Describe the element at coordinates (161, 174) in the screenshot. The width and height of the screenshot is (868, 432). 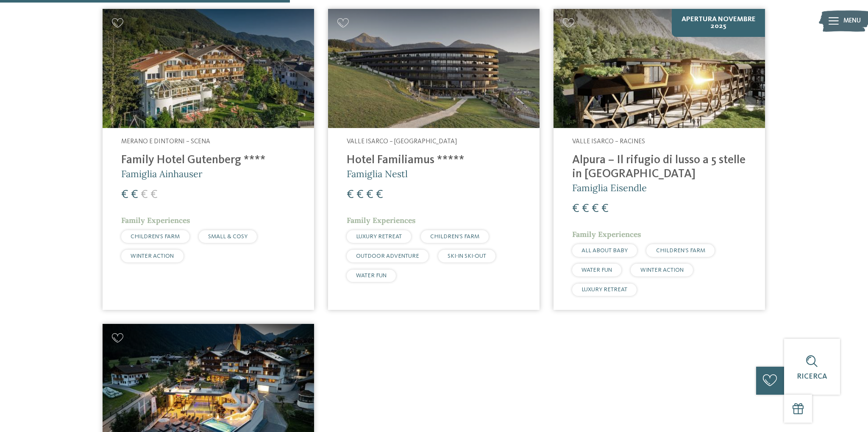
I see `span: Famiglia Ainhauser` at that location.